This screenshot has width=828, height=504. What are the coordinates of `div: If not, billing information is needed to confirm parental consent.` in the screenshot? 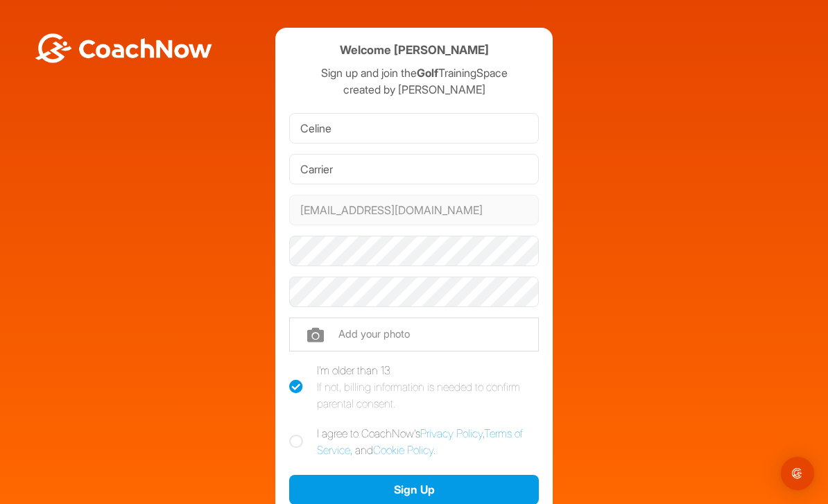 It's located at (428, 395).